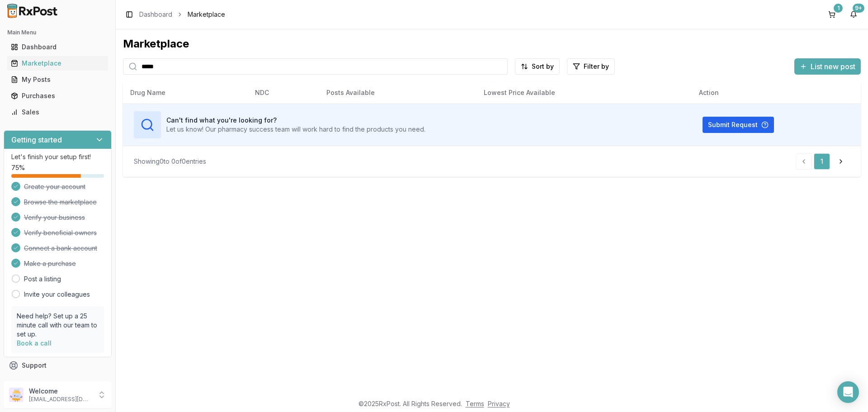 Image resolution: width=868 pixels, height=412 pixels. Describe the element at coordinates (853, 15) in the screenshot. I see `button: 9+` at that location.